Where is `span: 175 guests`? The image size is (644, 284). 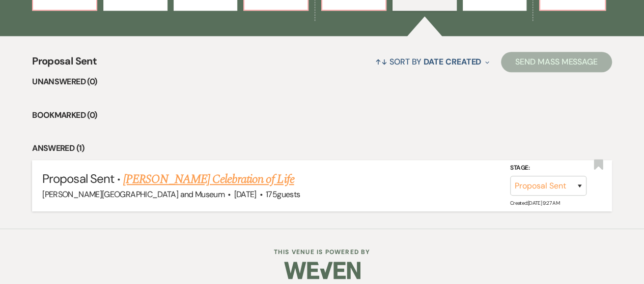
span: 175 guests is located at coordinates (282, 194).